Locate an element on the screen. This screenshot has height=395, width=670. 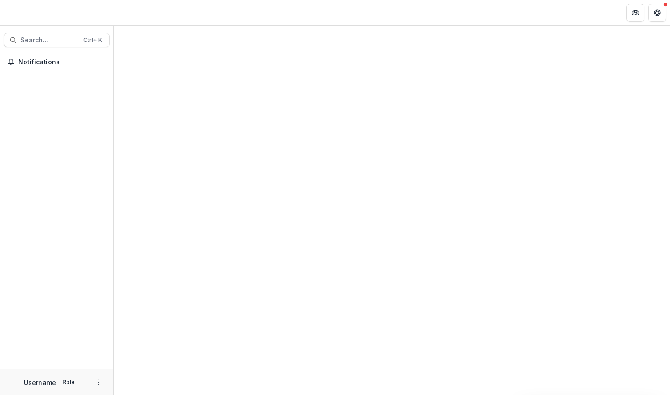
p: Username is located at coordinates (40, 383).